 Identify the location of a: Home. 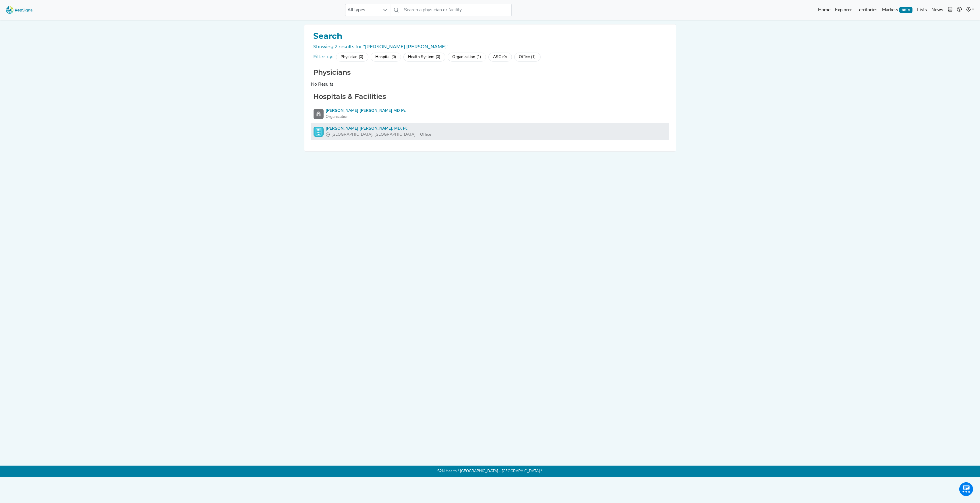
(824, 10).